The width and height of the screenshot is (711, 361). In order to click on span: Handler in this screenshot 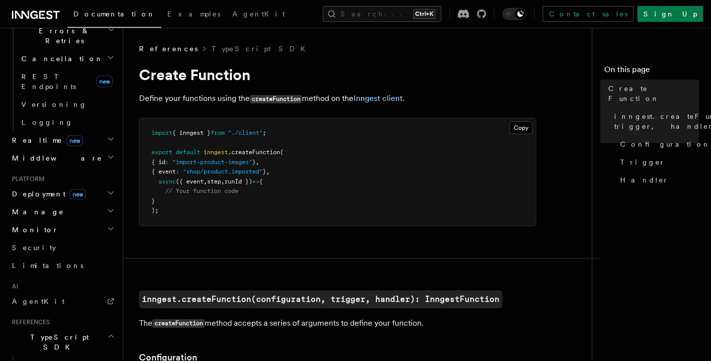, I will do `click(645, 180)`.